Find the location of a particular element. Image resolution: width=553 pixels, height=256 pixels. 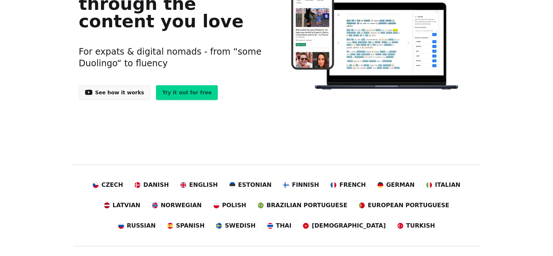

a: Try it out for free is located at coordinates (187, 92).